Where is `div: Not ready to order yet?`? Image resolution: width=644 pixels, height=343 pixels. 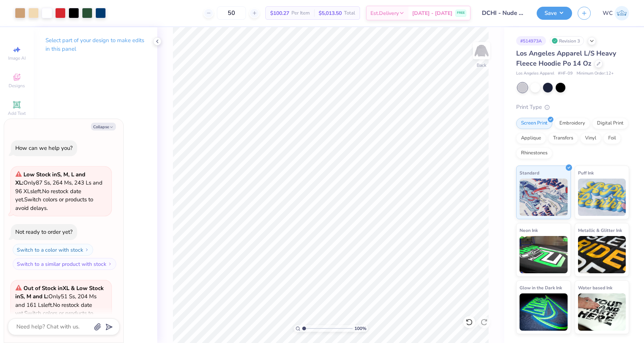 div: Not ready to order yet? is located at coordinates (44, 232).